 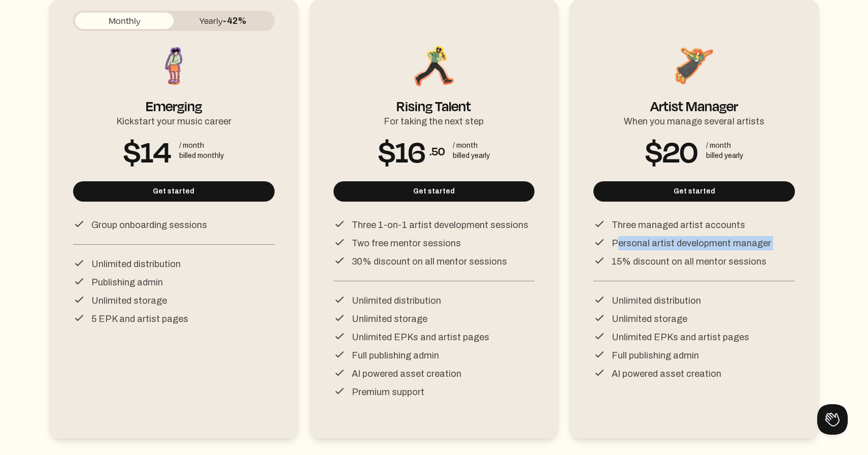 I want to click on div: Rising Talent, so click(x=434, y=100).